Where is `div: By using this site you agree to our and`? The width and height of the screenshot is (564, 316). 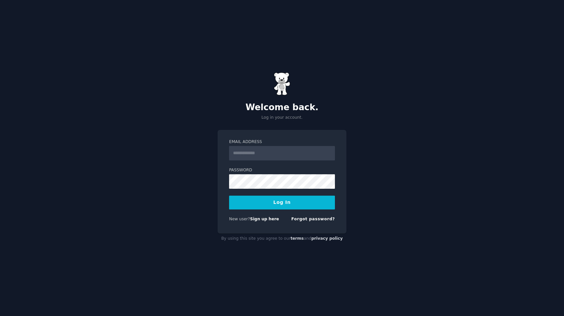
div: By using this site you agree to our and is located at coordinates (282, 239).